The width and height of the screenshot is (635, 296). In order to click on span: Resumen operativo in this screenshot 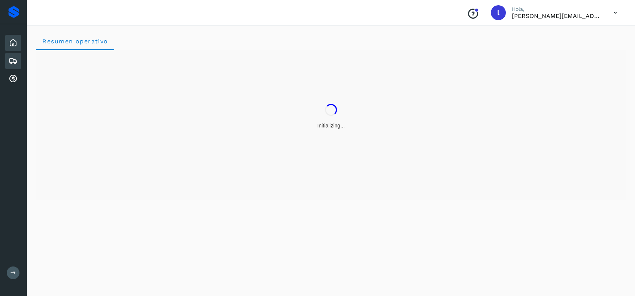, I will do `click(75, 41)`.